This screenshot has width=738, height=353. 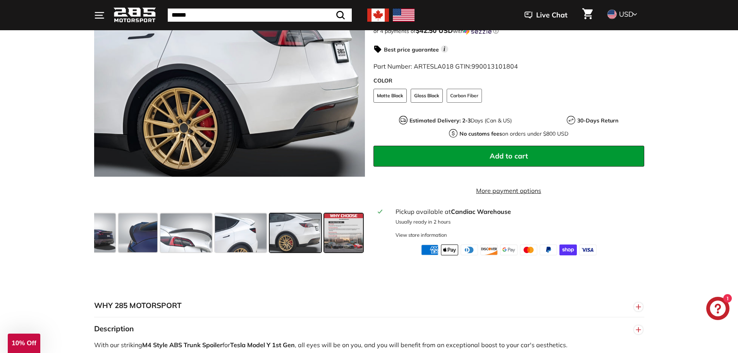 I want to click on img: visa, so click(x=588, y=250).